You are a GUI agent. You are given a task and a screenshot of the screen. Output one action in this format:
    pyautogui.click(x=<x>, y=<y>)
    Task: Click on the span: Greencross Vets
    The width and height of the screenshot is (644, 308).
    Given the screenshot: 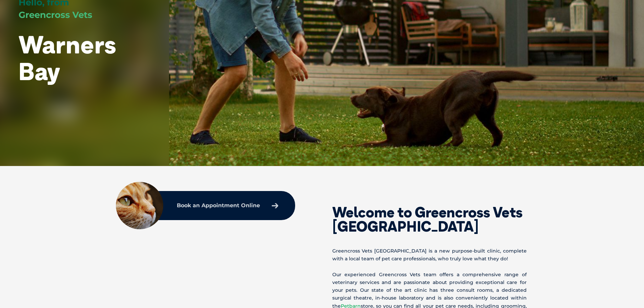 What is the action you would take?
    pyautogui.click(x=56, y=15)
    